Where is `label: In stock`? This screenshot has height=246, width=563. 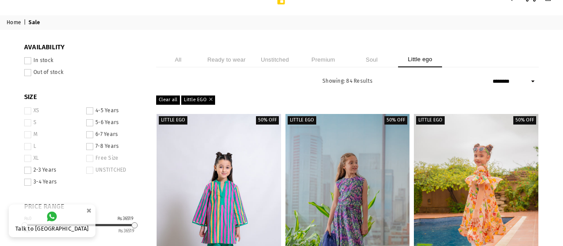 label: In stock is located at coordinates (84, 61).